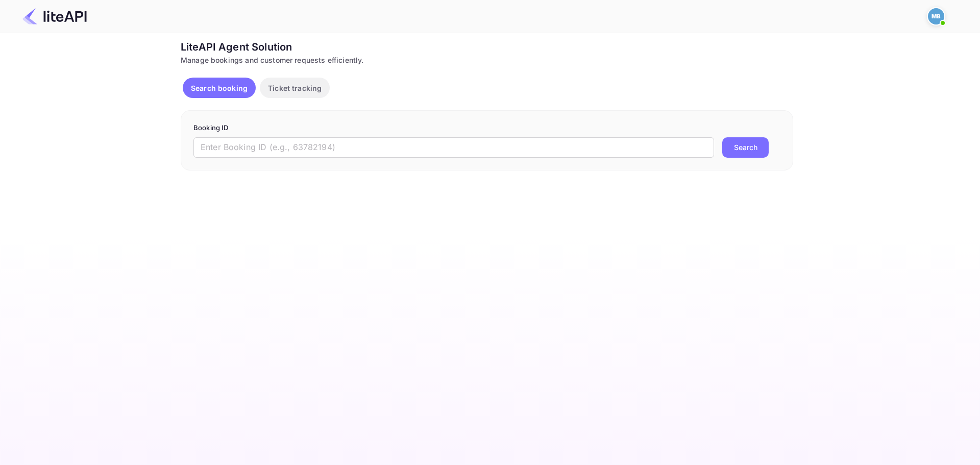  I want to click on img: LiteAPI Logo, so click(55, 16).